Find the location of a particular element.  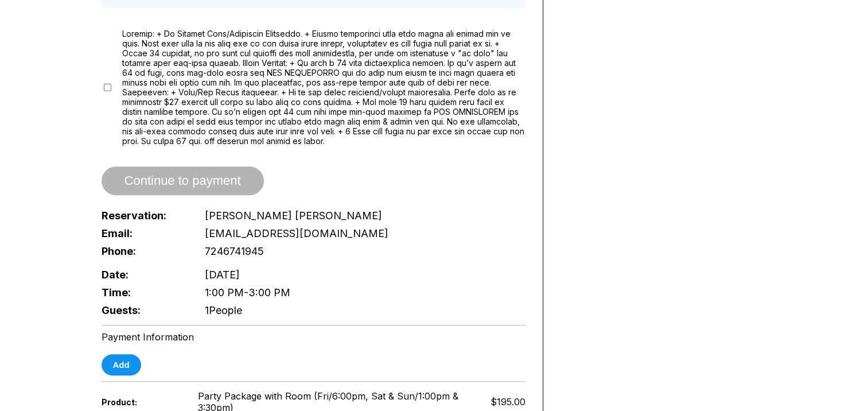

span: 1 People is located at coordinates (223, 310).